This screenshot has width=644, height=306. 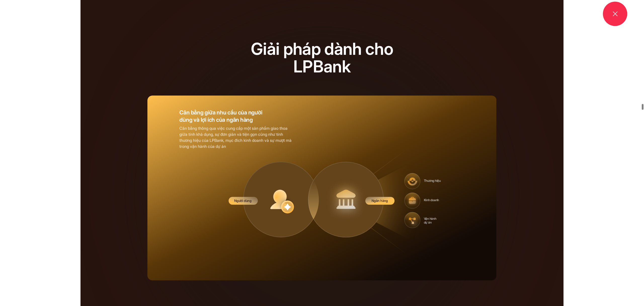 What do you see at coordinates (243, 201) in the screenshot?
I see `tspan: Người dùng` at bounding box center [243, 201].